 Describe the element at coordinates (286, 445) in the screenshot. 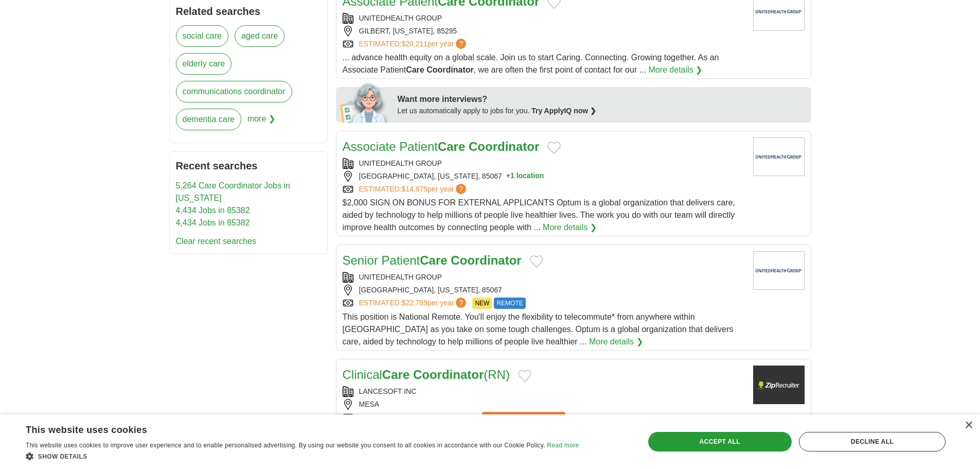

I see `span: This website uses cookies to improve user experience and to enable personalised advertising. By u...` at that location.